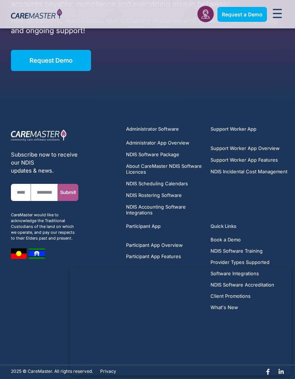 Image resolution: width=295 pixels, height=379 pixels. I want to click on img: CareMaster Logo, so click(36, 14).